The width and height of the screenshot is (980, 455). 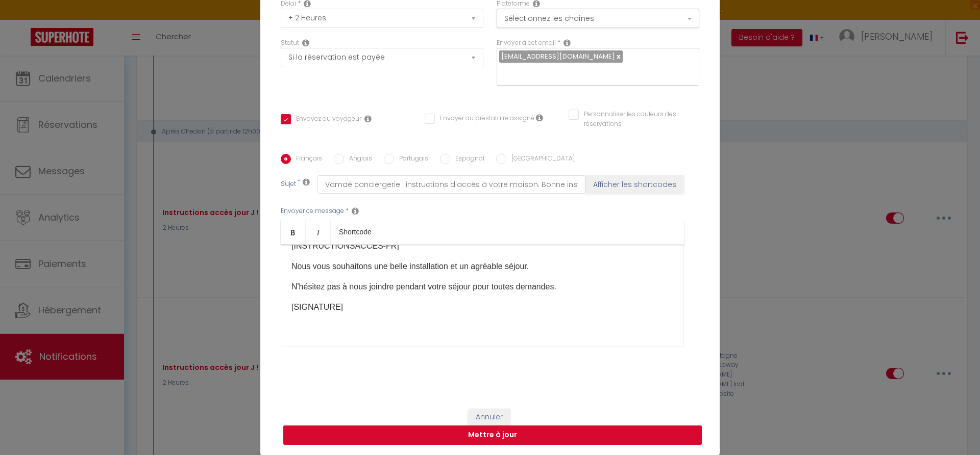 What do you see at coordinates (411, 159) in the screenshot?
I see `label: Portugais` at bounding box center [411, 159].